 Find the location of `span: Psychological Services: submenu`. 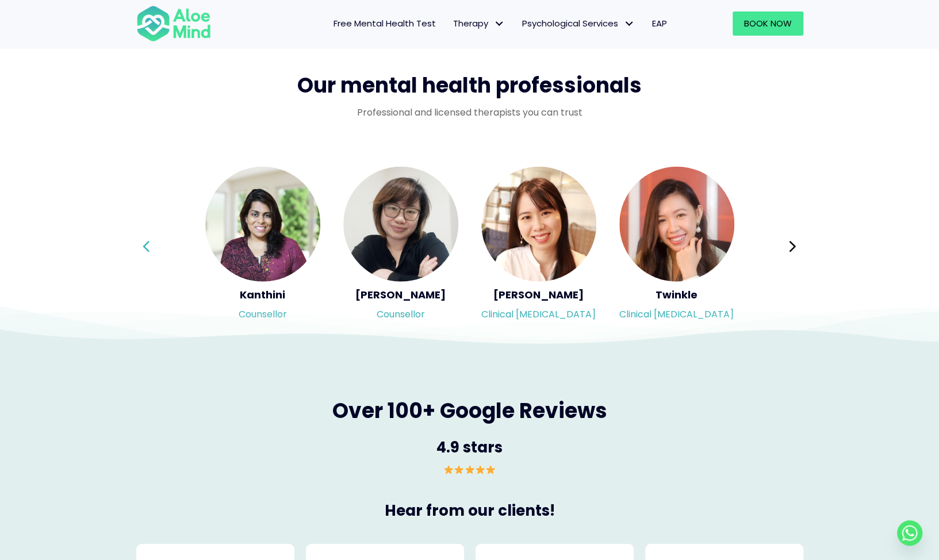

span: Psychological Services: submenu is located at coordinates (630, 23).